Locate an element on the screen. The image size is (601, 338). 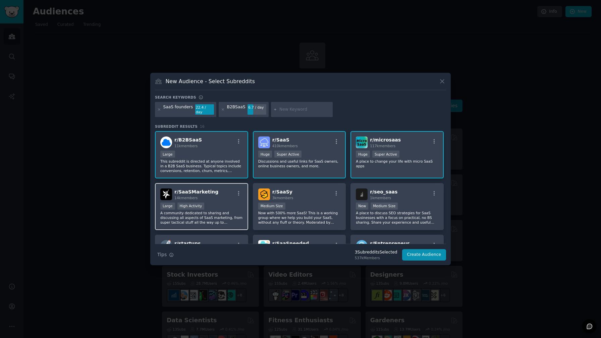
div: 3 Subreddit s Selected is located at coordinates (376, 253).